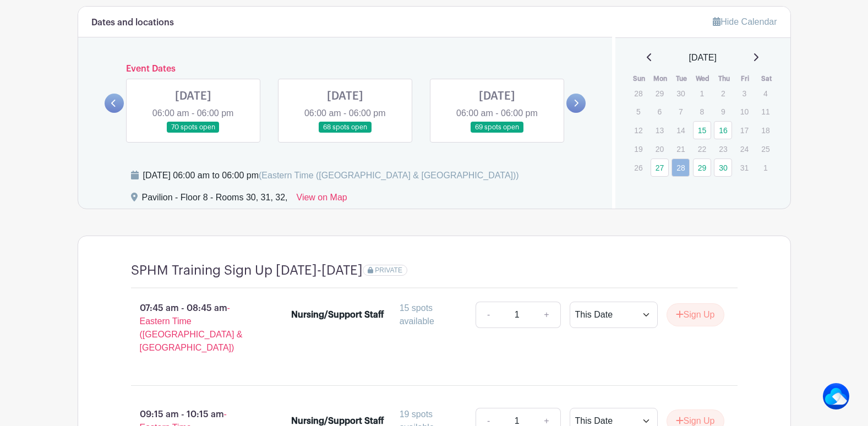  What do you see at coordinates (659, 93) in the screenshot?
I see `p: 29` at bounding box center [659, 93].